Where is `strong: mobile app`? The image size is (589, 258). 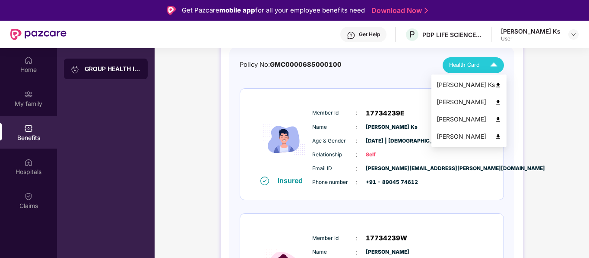 strong: mobile app is located at coordinates (237, 10).